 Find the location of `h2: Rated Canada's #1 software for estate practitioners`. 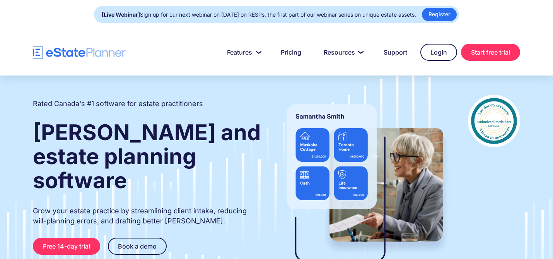

h2: Rated Canada's #1 software for estate practitioners is located at coordinates (118, 104).